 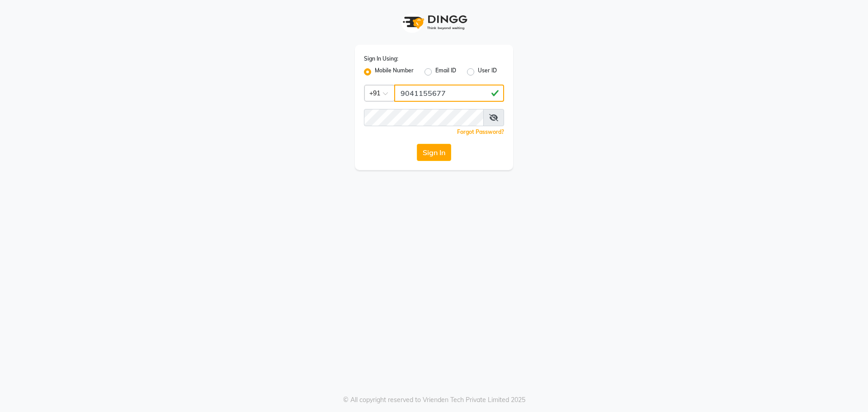 I want to click on button: Sign In, so click(x=434, y=152).